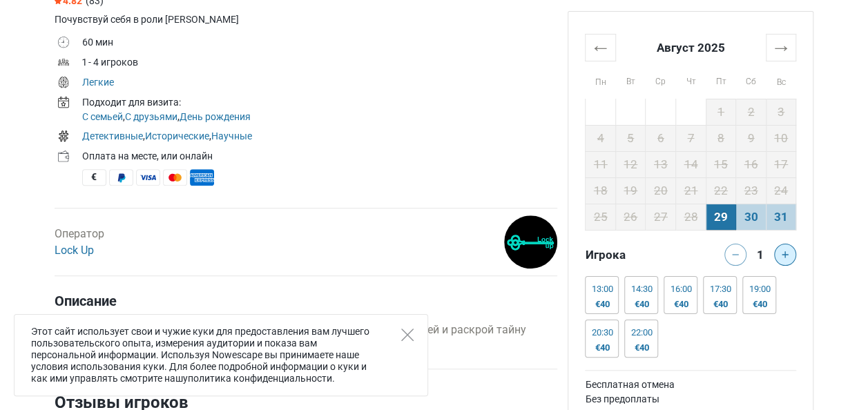  What do you see at coordinates (661, 164) in the screenshot?
I see `td: 13` at bounding box center [661, 164].